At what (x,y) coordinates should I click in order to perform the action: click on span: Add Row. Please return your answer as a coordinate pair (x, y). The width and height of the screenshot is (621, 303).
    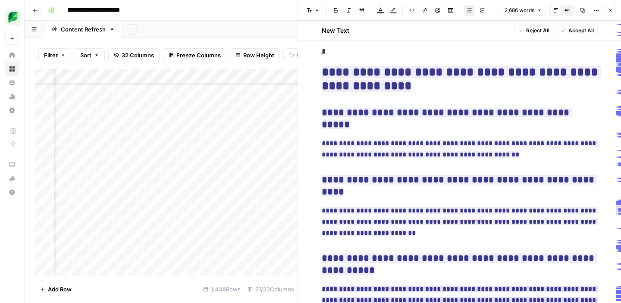
    Looking at the image, I should click on (59, 289).